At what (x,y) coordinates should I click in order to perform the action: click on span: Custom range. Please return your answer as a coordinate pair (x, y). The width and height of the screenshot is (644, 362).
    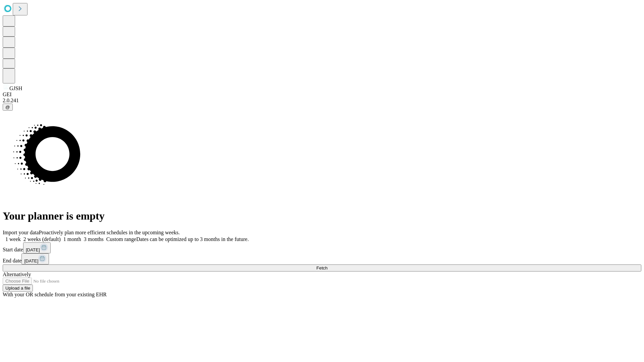
    Looking at the image, I should click on (121, 239).